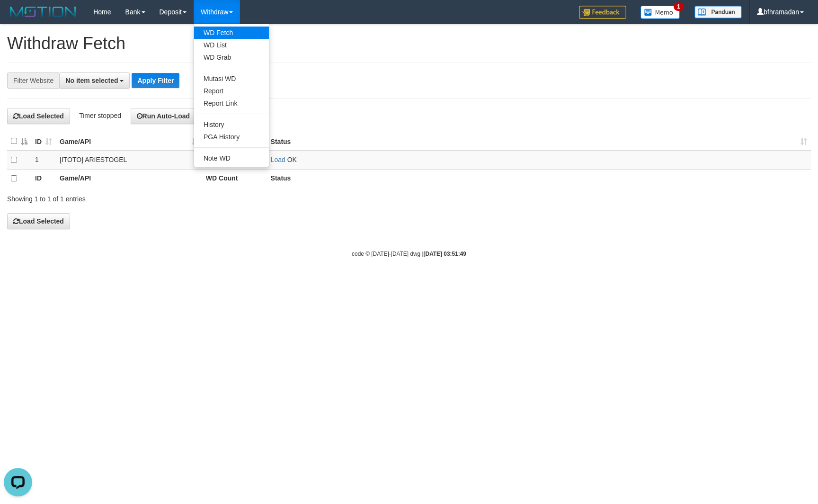 The height and width of the screenshot is (504, 818). Describe the element at coordinates (292, 160) in the screenshot. I see `span: OK` at that location.